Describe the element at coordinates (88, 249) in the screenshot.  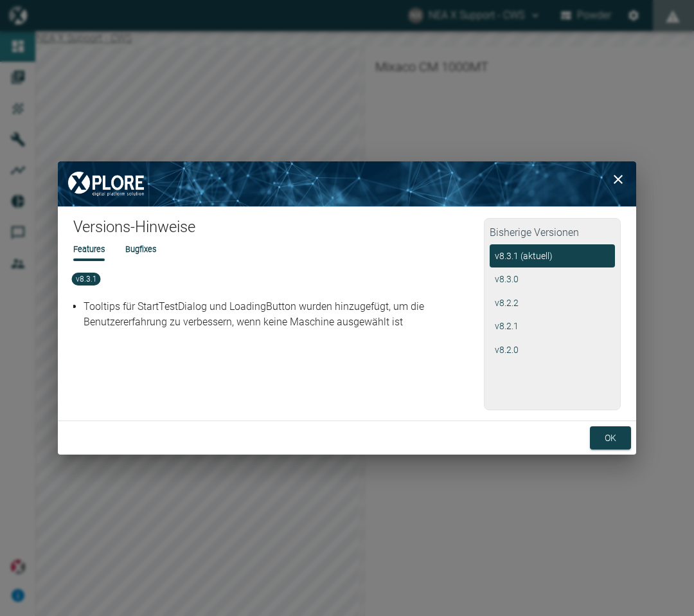
I see `li: Features` at that location.